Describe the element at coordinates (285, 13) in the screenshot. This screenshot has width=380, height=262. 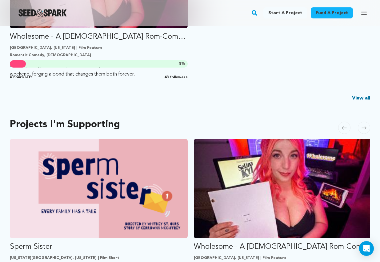
I see `a: Start a project` at that location.